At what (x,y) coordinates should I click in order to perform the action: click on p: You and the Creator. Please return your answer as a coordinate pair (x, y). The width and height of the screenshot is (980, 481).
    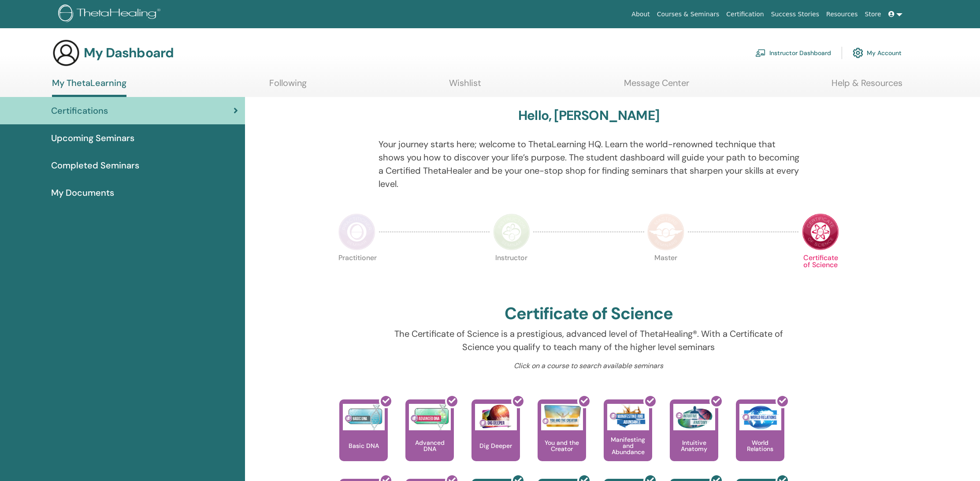
    Looking at the image, I should click on (562, 446).